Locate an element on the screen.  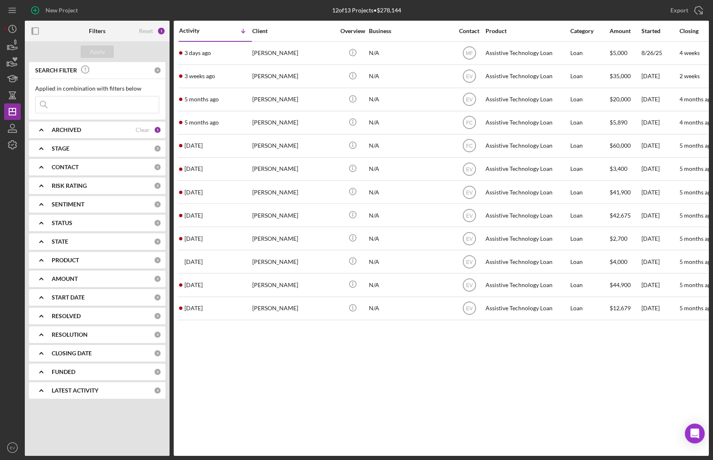
time: 2025-03-26 16:35 is located at coordinates (202, 99).